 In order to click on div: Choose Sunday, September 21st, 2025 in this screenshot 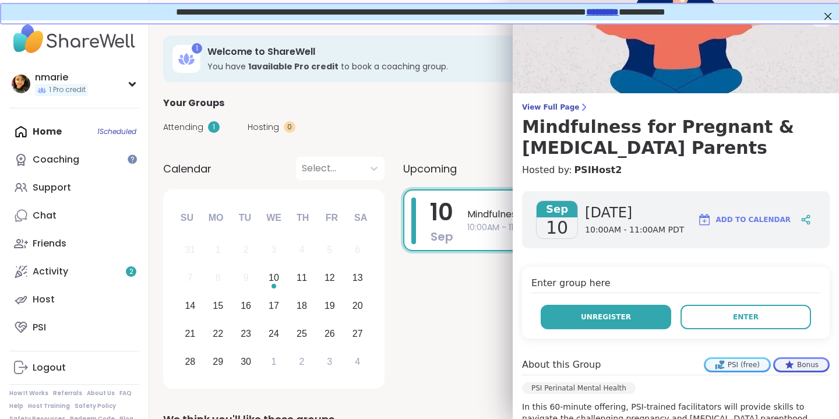, I will do `click(190, 333)`.